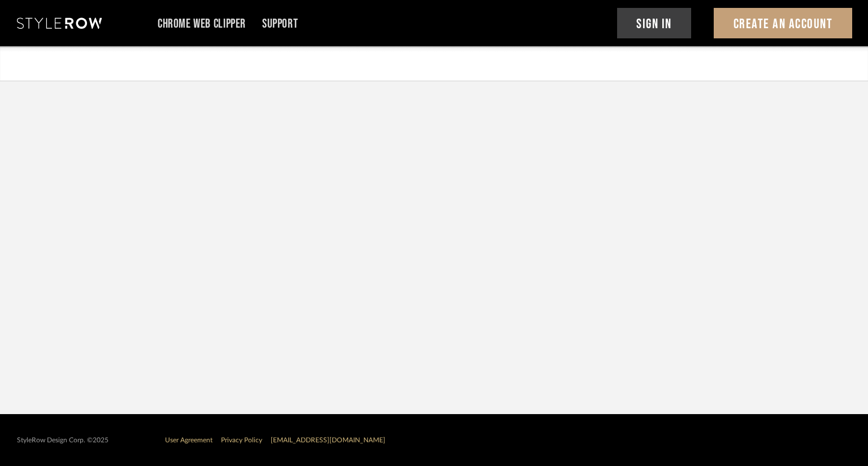 Image resolution: width=868 pixels, height=466 pixels. What do you see at coordinates (189, 440) in the screenshot?
I see `a: User Agreement` at bounding box center [189, 440].